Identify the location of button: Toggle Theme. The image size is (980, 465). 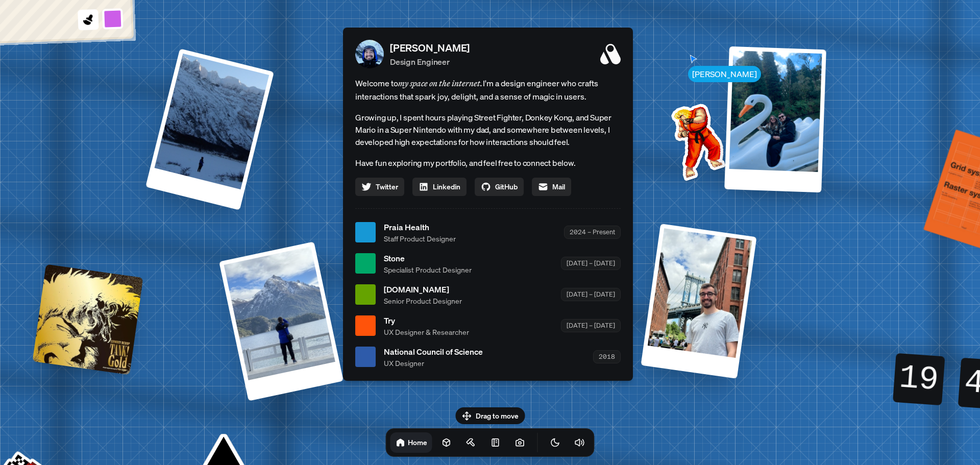
(556, 443).